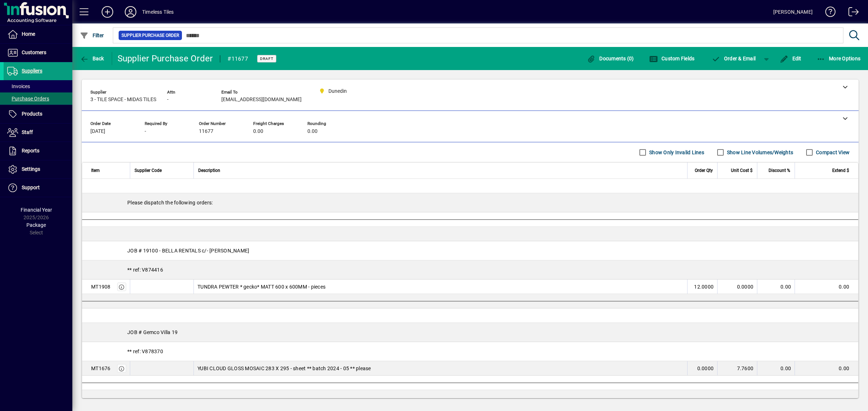  I want to click on td: 12.0000, so click(702, 287).